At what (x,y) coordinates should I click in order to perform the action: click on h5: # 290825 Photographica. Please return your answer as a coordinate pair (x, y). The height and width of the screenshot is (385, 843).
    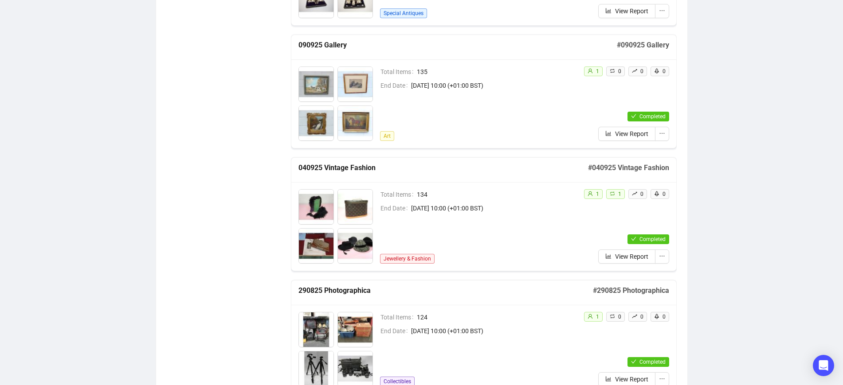
    Looking at the image, I should click on (631, 291).